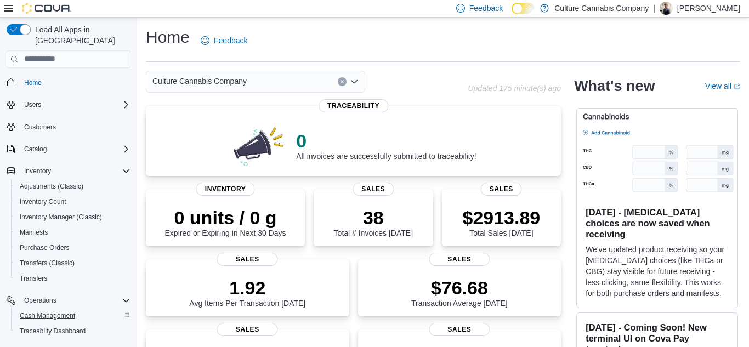  What do you see at coordinates (722, 86) in the screenshot?
I see `a: View allExternal link` at bounding box center [722, 86].